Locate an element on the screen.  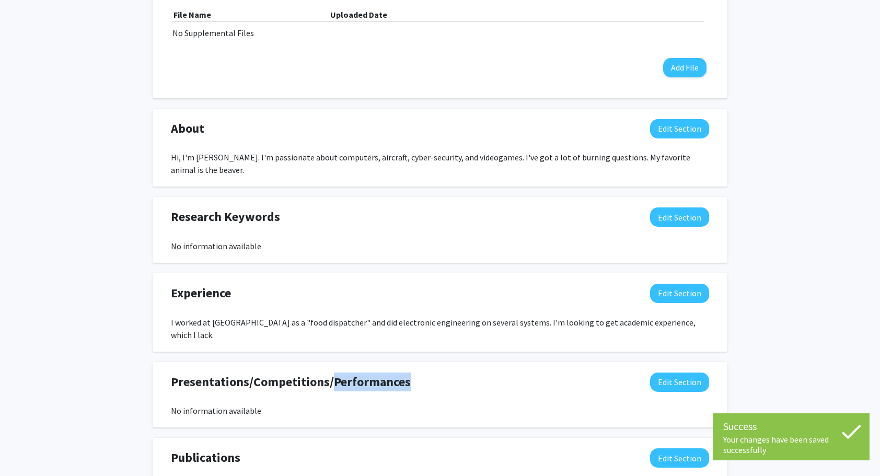
div: Your changes have been saved successfully is located at coordinates (791, 445).